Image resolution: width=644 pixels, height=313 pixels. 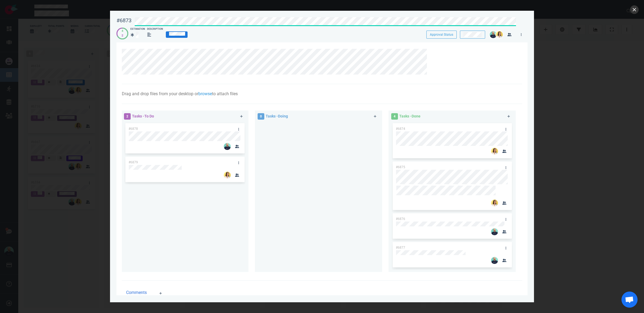 I want to click on span: #6878, so click(x=133, y=129).